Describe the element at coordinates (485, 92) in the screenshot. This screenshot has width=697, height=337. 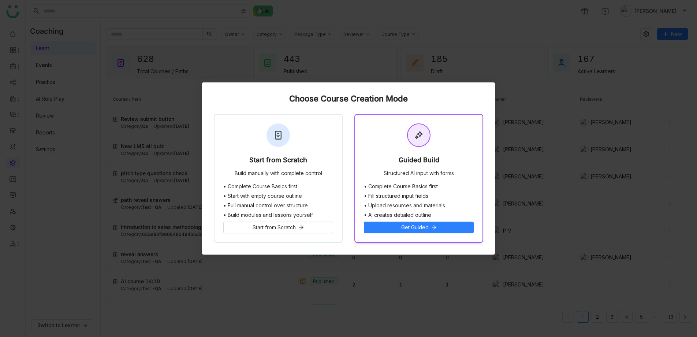
I see `button: Close` at that location.